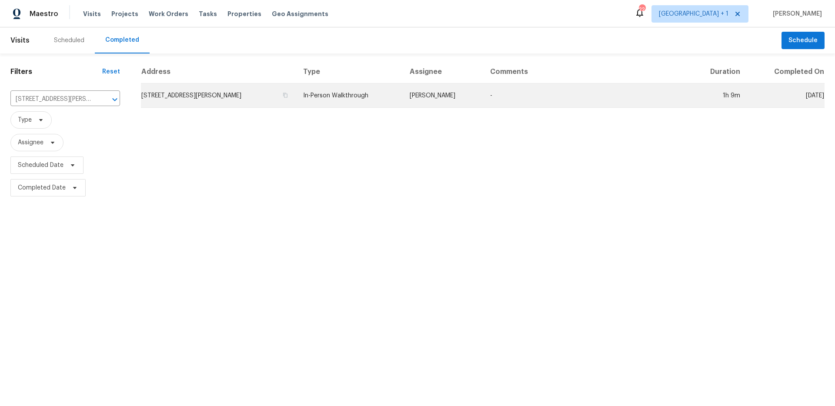 Image resolution: width=835 pixels, height=406 pixels. Describe the element at coordinates (642, 10) in the screenshot. I see `div: 22` at that location.